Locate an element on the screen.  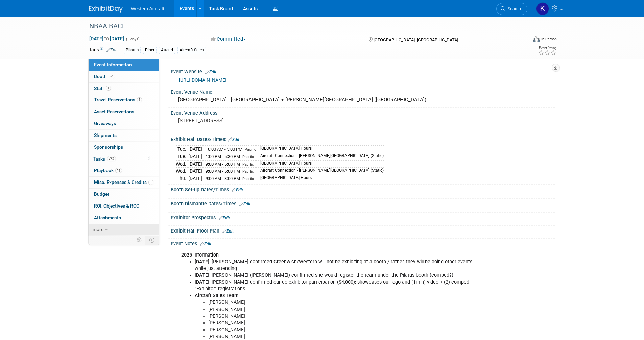
div: Event Format is located at coordinates (522, 40).